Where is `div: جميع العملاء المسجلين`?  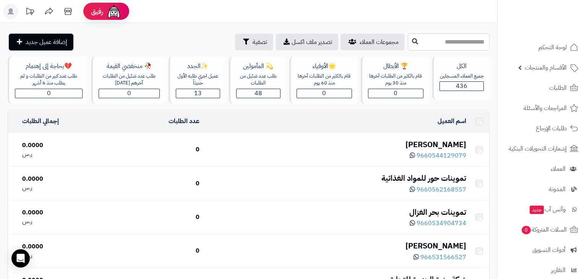
div: جميع العملاء المسجلين is located at coordinates (462, 76).